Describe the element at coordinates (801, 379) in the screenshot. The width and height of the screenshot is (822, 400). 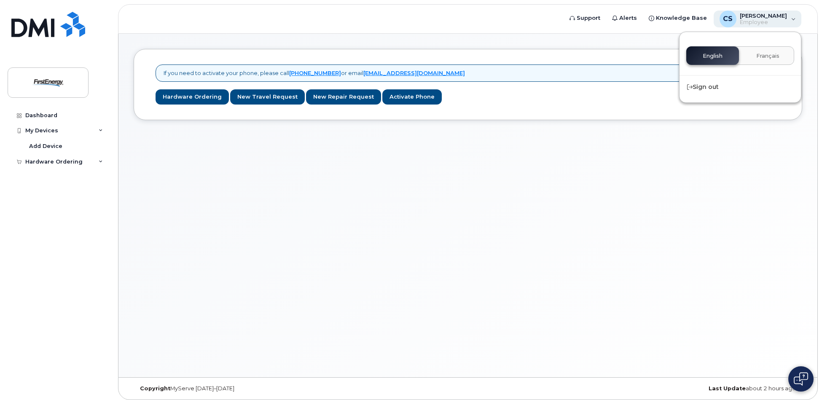
I see `img: Open chat` at that location.